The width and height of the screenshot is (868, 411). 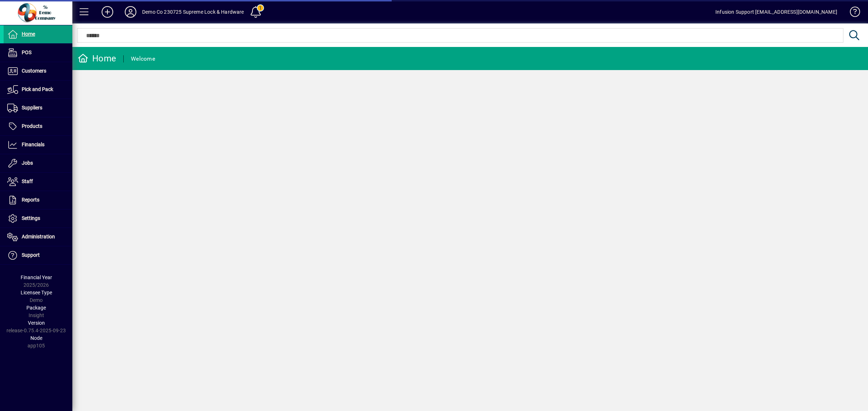 What do you see at coordinates (38, 90) in the screenshot?
I see `a: Pick and Pack` at bounding box center [38, 90].